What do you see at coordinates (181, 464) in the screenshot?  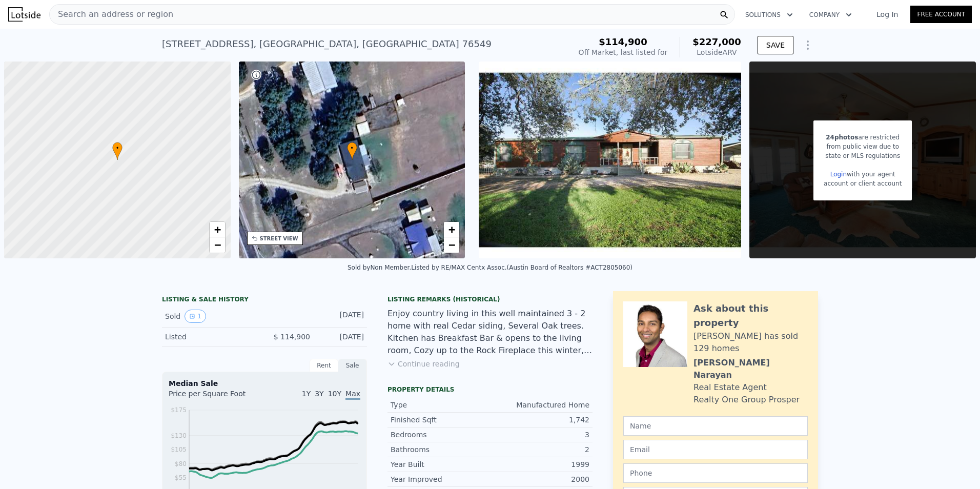 I see `tspan: $80` at bounding box center [181, 464].